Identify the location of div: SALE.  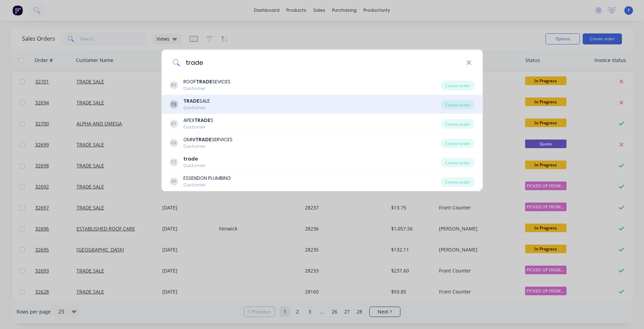
(197, 101).